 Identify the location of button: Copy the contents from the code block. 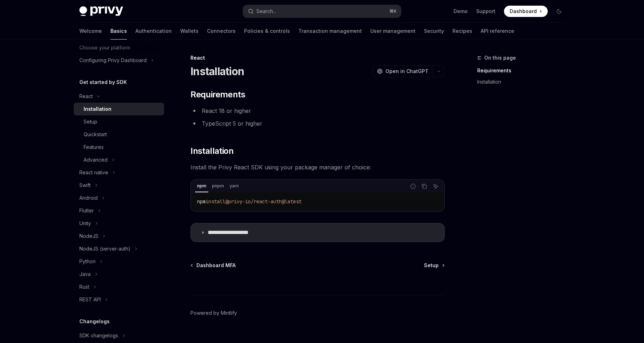
(424, 186).